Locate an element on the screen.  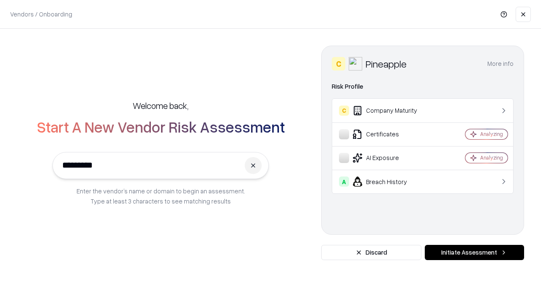
div: Company Maturity is located at coordinates (389, 111).